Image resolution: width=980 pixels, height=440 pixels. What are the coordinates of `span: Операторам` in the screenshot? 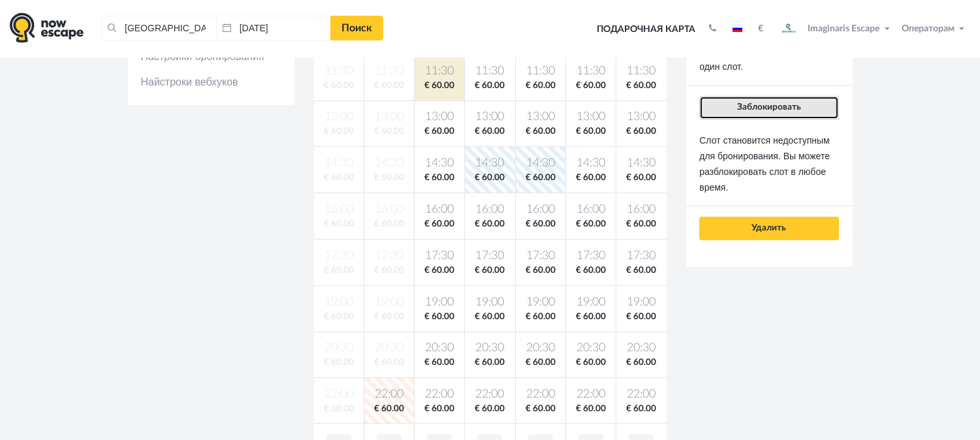 It's located at (928, 29).